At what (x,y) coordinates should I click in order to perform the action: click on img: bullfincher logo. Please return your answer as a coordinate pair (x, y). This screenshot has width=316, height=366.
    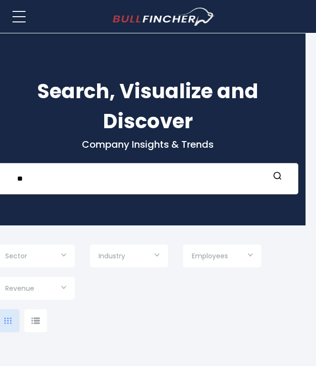
    Looking at the image, I should click on (164, 17).